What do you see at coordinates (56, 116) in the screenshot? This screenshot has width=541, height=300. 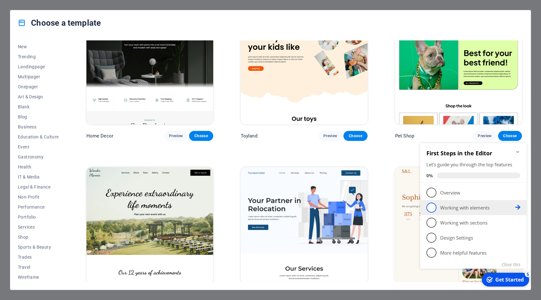 I see `li: More helpful features` at bounding box center [56, 116].